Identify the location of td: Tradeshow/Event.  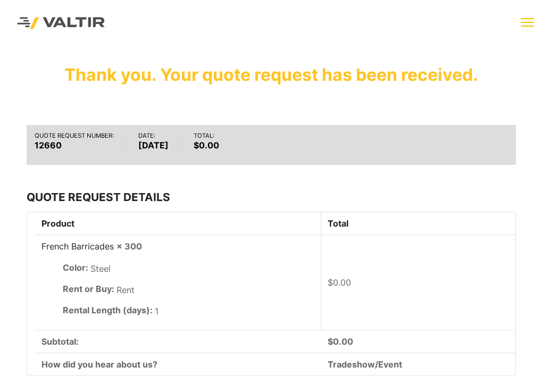
(418, 364).